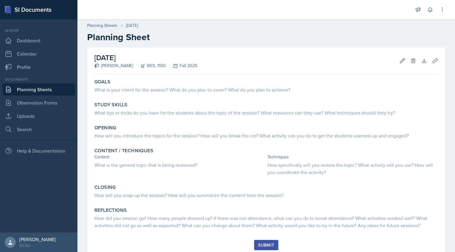  What do you see at coordinates (266, 245) in the screenshot?
I see `button: Submit` at bounding box center [266, 245].